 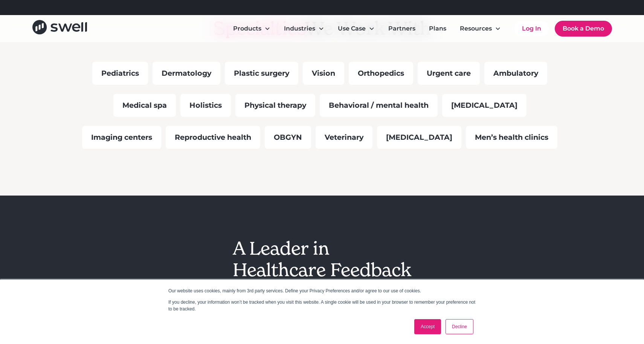 What do you see at coordinates (261, 73) in the screenshot?
I see `div: Plastic surgery` at bounding box center [261, 73].